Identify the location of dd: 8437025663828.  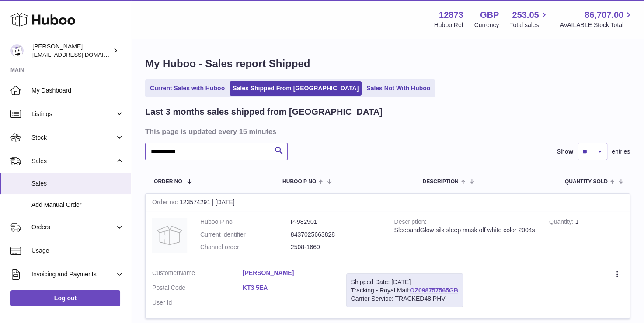
(336, 235).